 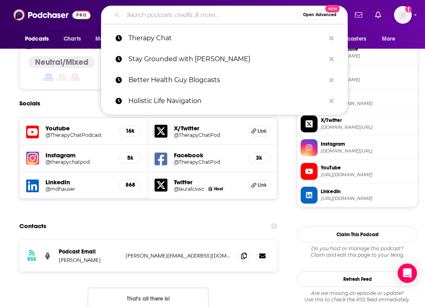 What do you see at coordinates (367, 97) in the screenshot?
I see `span: Facebook` at bounding box center [367, 97].